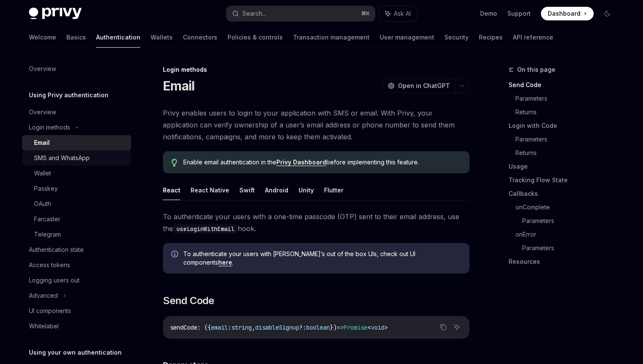 The image size is (643, 364). I want to click on a: Telegram, so click(77, 234).